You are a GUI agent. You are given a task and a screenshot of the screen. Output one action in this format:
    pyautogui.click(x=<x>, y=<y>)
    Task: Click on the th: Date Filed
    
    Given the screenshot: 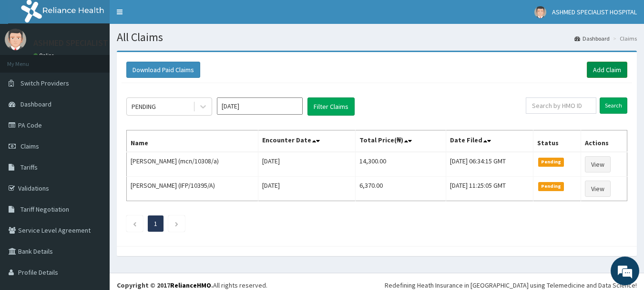 What is the action you would take?
    pyautogui.click(x=489, y=142)
    